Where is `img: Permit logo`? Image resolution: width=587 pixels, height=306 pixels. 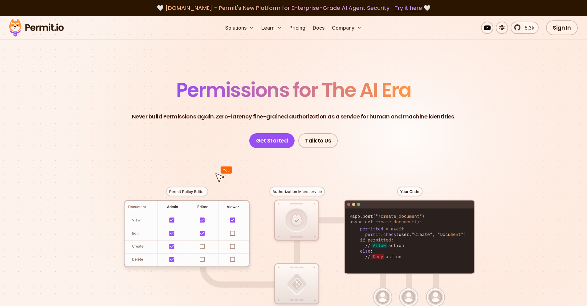 img: Permit logo is located at coordinates (36, 28).